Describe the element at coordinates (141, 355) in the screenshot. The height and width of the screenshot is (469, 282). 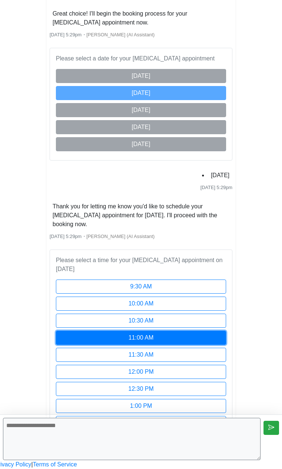
I see `button: 11:30 AM` at that location.